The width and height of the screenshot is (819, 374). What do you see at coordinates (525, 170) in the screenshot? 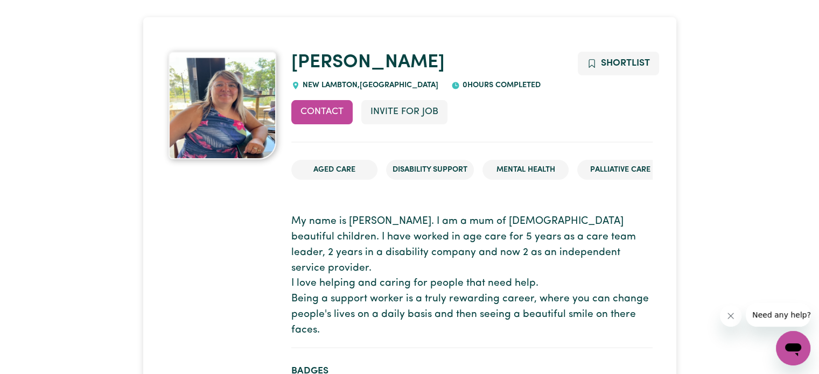
I see `li: Mental Health` at bounding box center [525, 170].